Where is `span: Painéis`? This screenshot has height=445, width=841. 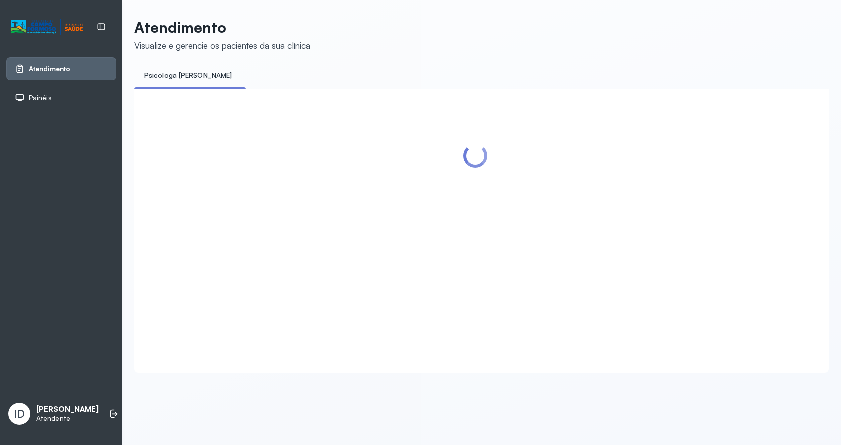
span: Painéis is located at coordinates (40, 98).